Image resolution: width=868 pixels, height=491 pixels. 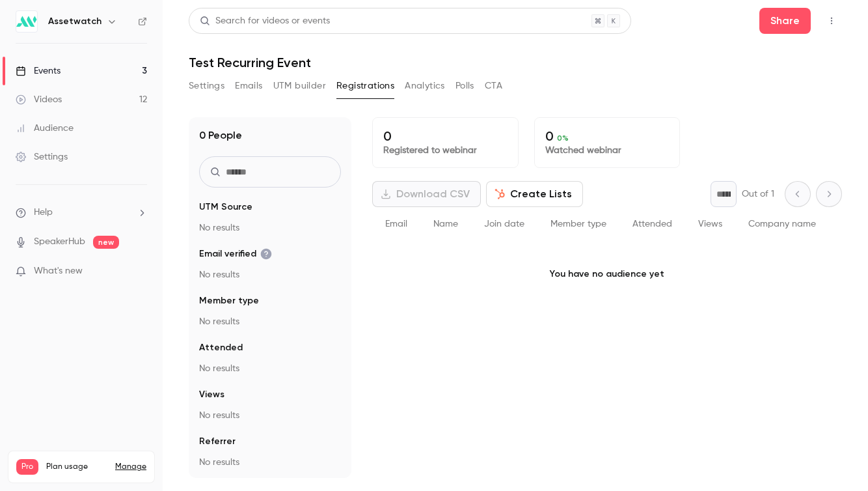 I want to click on button: Settings, so click(x=206, y=86).